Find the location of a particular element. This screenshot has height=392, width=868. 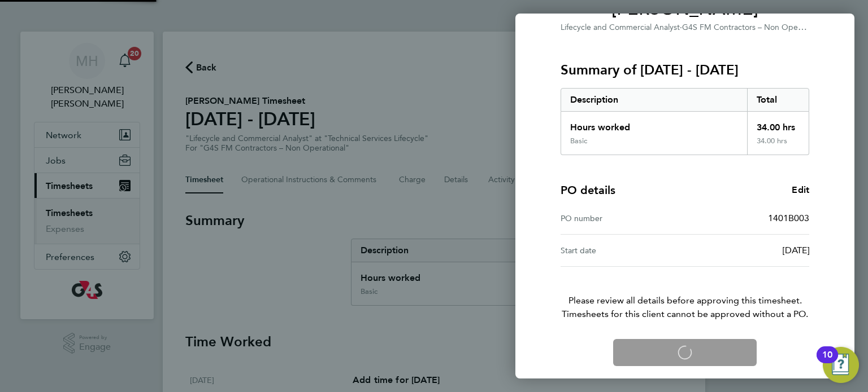

span: G4S FM Contractors – Non Operational is located at coordinates (752, 26).